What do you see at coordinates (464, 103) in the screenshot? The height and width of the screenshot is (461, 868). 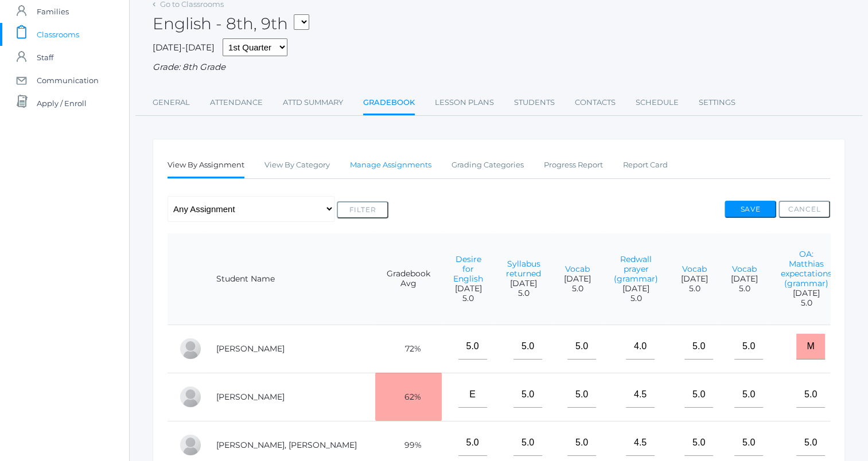 I see `a: Lesson Plans` at bounding box center [464, 103].